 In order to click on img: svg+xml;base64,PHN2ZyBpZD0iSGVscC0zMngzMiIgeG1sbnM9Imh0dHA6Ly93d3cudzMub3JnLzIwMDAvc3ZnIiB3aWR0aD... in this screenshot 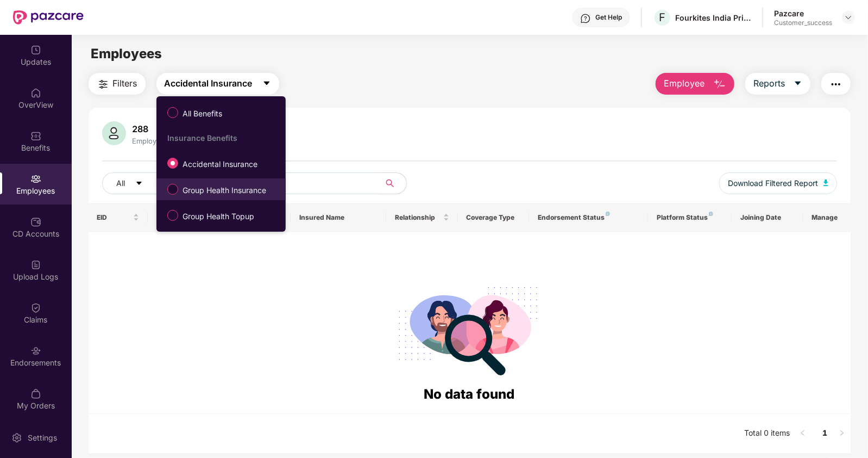, I will do `click(585, 18)`.